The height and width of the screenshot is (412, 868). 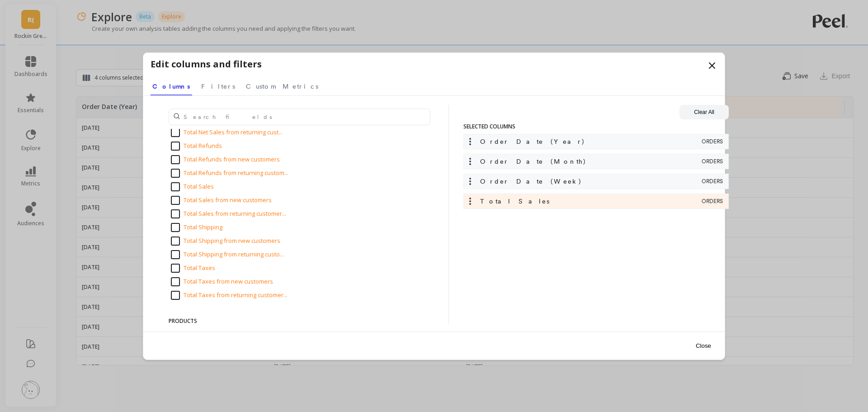 What do you see at coordinates (197, 228) in the screenshot?
I see `span: Total Shipping` at bounding box center [197, 228].